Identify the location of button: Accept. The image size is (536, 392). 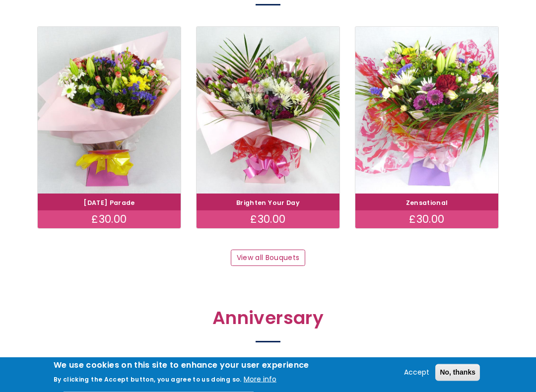
(416, 372).